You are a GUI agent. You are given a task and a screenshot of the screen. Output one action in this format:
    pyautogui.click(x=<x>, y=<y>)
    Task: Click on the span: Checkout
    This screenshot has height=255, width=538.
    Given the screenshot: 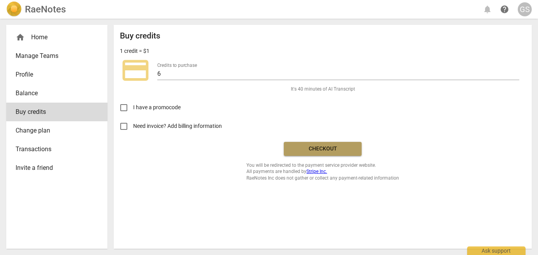 What is the action you would take?
    pyautogui.click(x=323, y=149)
    